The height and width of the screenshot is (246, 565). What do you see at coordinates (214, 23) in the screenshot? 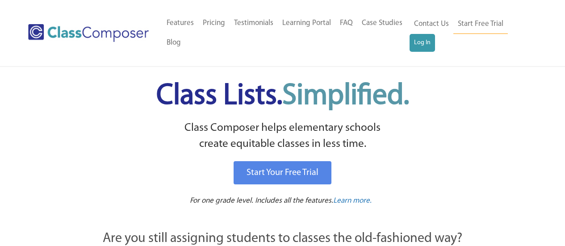
I see `a: Pricing` at bounding box center [214, 23].